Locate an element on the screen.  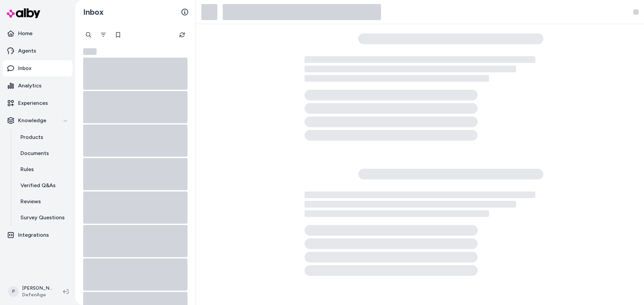
a: Agents is located at coordinates (38, 51).